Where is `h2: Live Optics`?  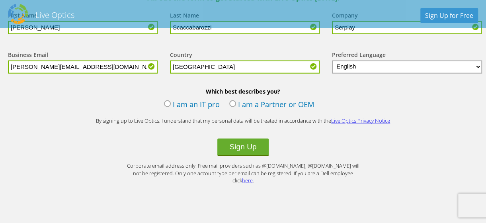 h2: Live Optics is located at coordinates (55, 15).